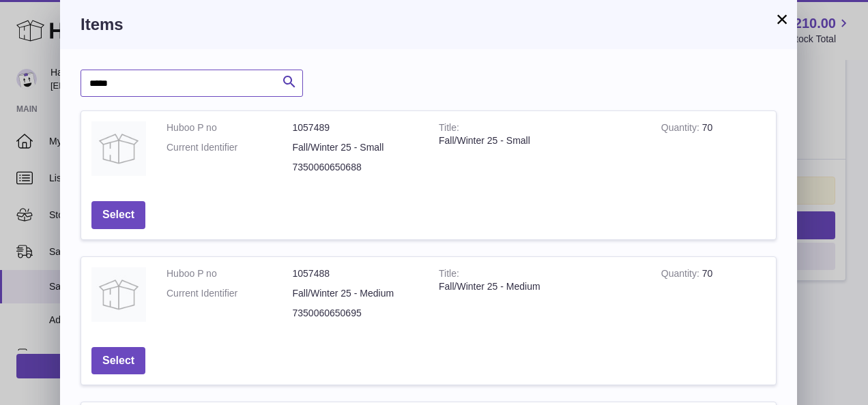 Image resolution: width=868 pixels, height=405 pixels. I want to click on div: Fall/Winter 25 - Small, so click(540, 140).